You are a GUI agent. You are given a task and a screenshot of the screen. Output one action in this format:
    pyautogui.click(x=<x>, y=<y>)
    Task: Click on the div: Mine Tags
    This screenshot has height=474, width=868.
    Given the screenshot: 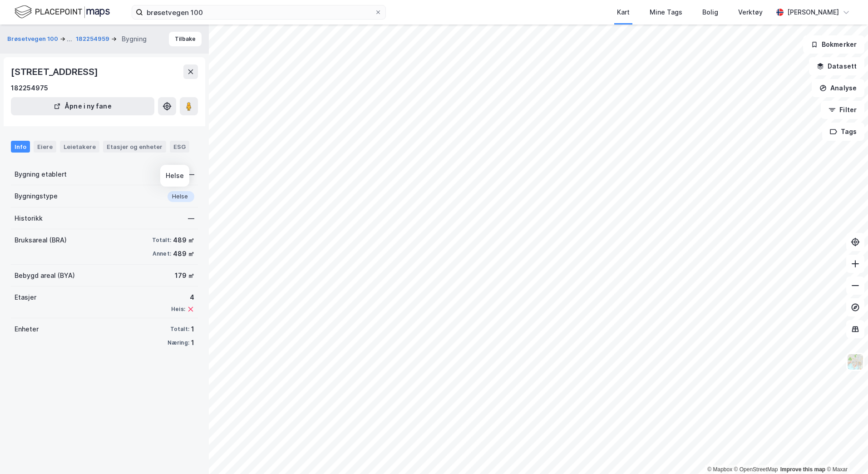 What is the action you would take?
    pyautogui.click(x=666, y=12)
    